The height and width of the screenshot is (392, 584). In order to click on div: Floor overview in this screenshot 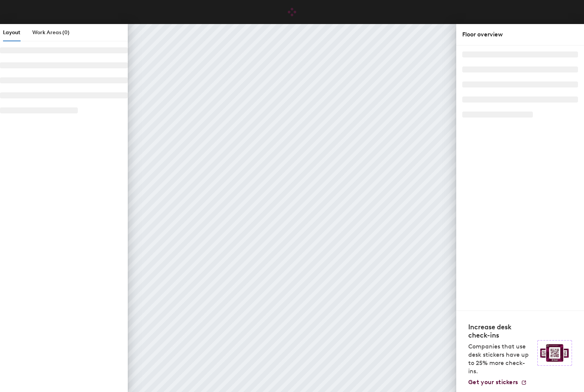, I will do `click(520, 34)`.